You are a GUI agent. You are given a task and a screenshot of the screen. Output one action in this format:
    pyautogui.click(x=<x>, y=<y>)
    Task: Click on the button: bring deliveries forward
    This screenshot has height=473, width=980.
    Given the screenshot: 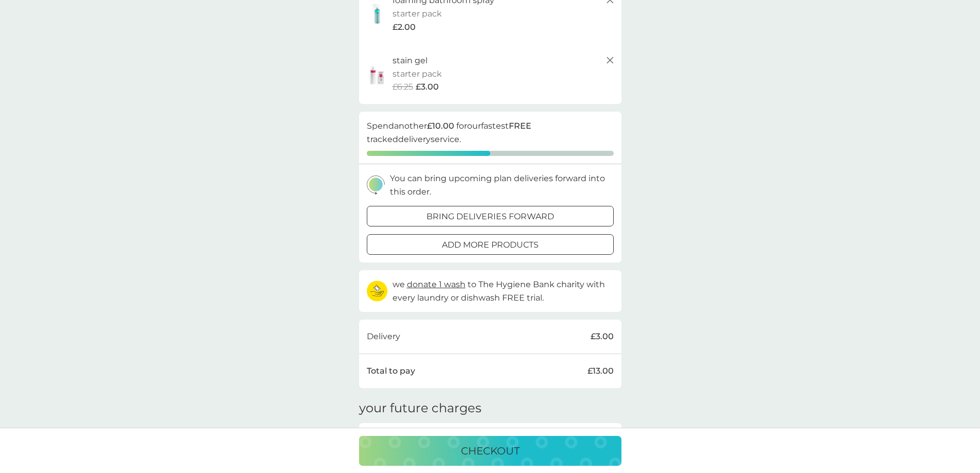 What is the action you would take?
    pyautogui.click(x=490, y=216)
    